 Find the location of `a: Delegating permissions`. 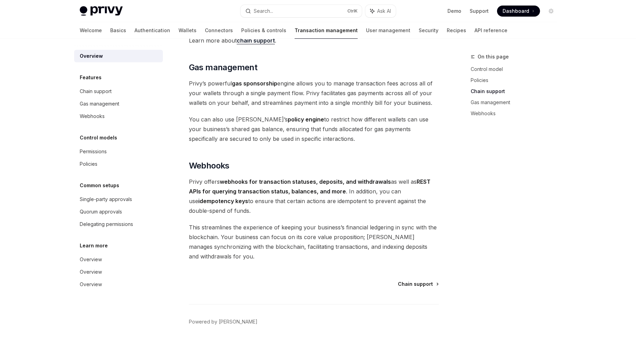

a: Delegating permissions is located at coordinates (118, 224).